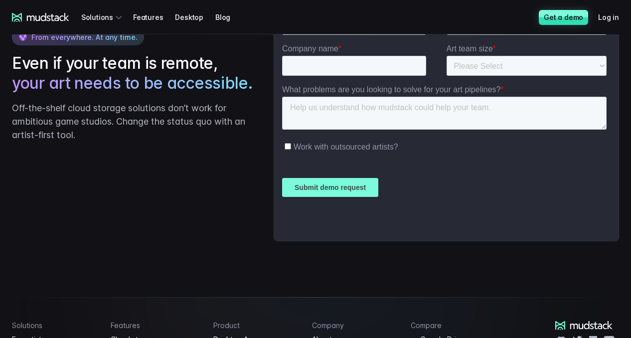  What do you see at coordinates (229, 17) in the screenshot?
I see `a: Blog` at bounding box center [229, 17].